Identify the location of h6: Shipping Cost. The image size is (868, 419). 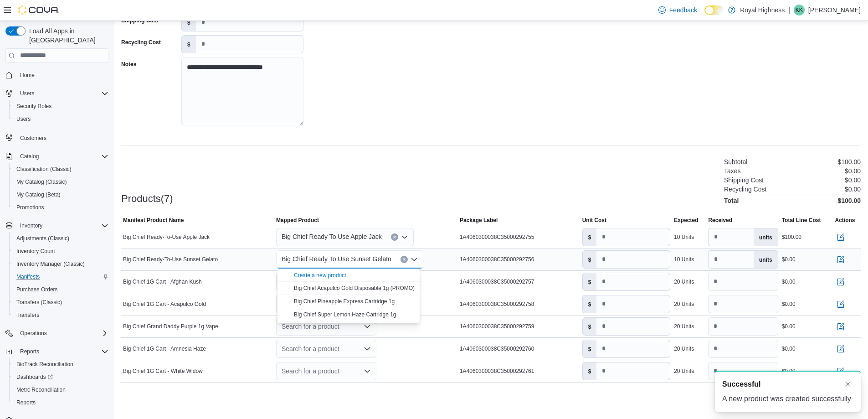
(743, 180).